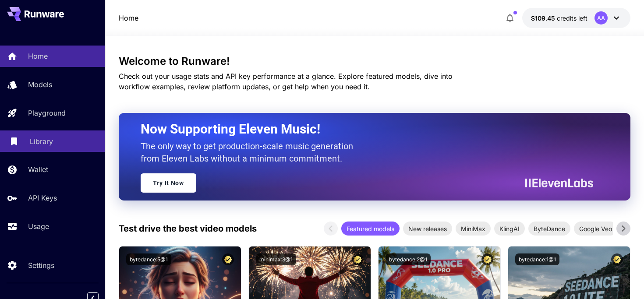 Image resolution: width=644 pixels, height=299 pixels. I want to click on p: API Keys, so click(43, 198).